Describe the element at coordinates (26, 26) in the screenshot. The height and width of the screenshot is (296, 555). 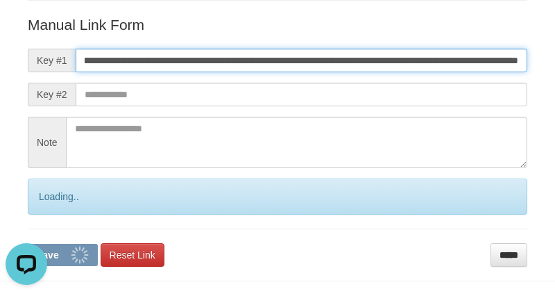
I see `button: Open LiveChat chat widget` at that location.